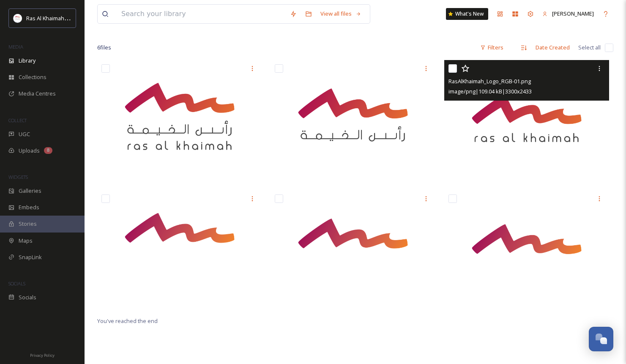 Image resolution: width=626 pixels, height=364 pixels. I want to click on span: Uploads, so click(29, 150).